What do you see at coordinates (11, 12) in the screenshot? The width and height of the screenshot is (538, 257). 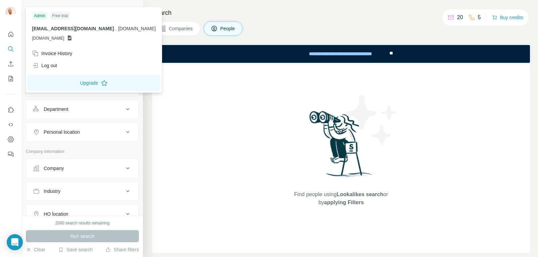 I see `img: Avatar` at bounding box center [11, 12].